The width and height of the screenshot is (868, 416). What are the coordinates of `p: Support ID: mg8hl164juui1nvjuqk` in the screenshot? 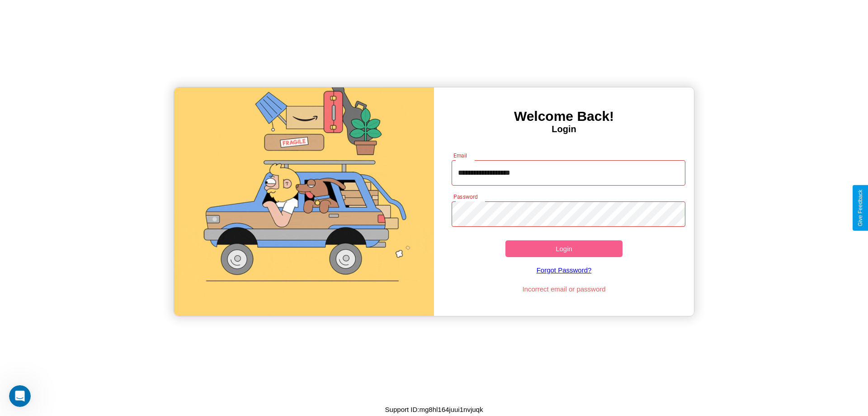 It's located at (434, 409).